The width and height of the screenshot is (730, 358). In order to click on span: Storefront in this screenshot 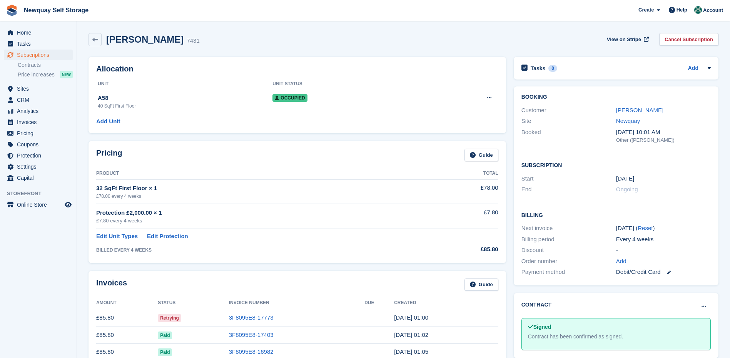, I will do `click(42, 194)`.